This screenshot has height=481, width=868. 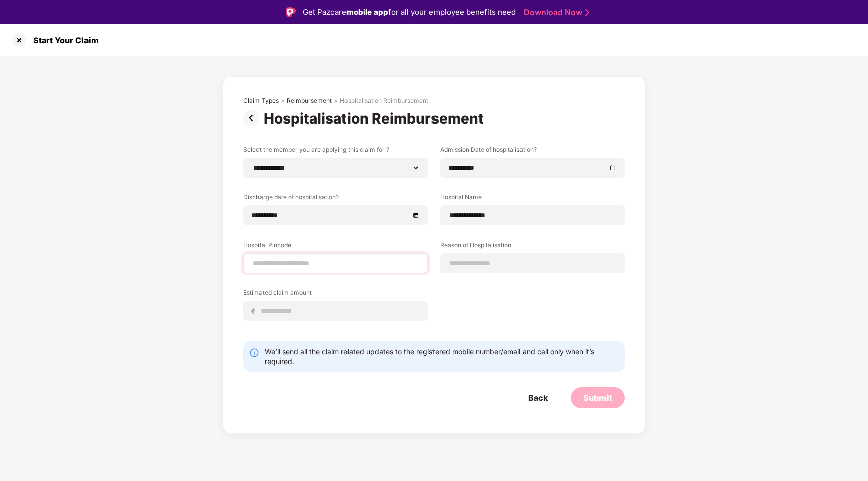 What do you see at coordinates (291, 12) in the screenshot?
I see `img: Logo` at bounding box center [291, 12].